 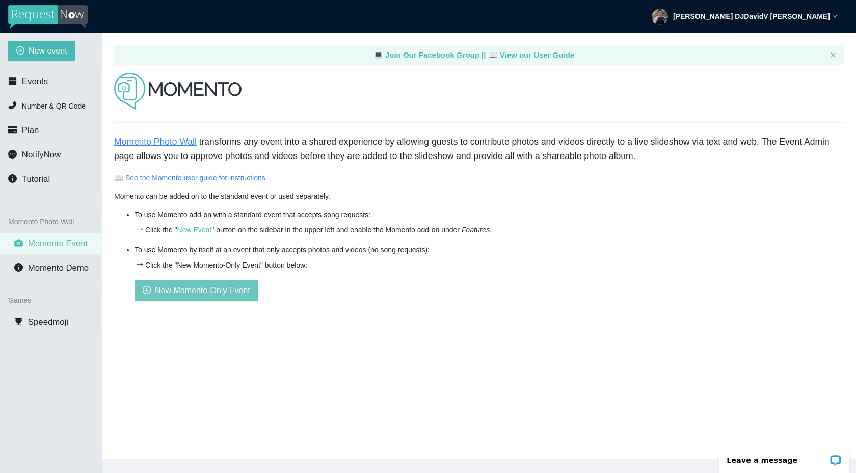 I want to click on a: New Event, so click(x=195, y=230).